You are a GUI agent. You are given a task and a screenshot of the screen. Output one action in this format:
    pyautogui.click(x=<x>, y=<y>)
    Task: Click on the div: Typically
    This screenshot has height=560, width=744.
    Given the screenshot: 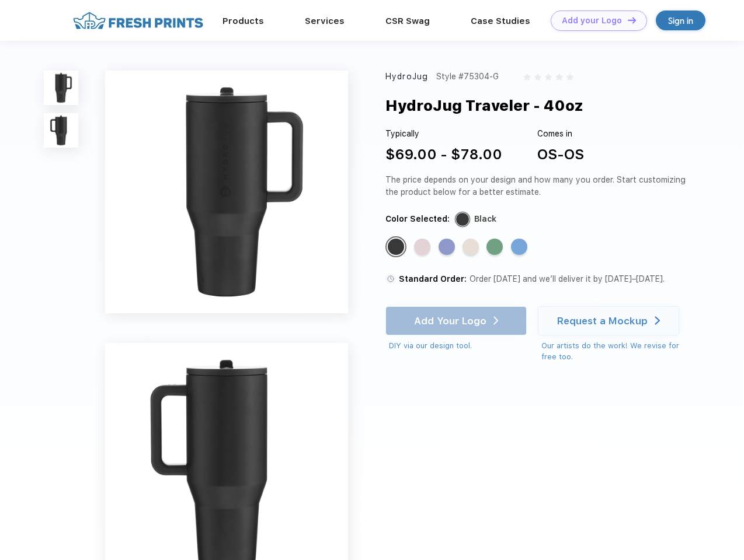 What is the action you would take?
    pyautogui.click(x=444, y=134)
    